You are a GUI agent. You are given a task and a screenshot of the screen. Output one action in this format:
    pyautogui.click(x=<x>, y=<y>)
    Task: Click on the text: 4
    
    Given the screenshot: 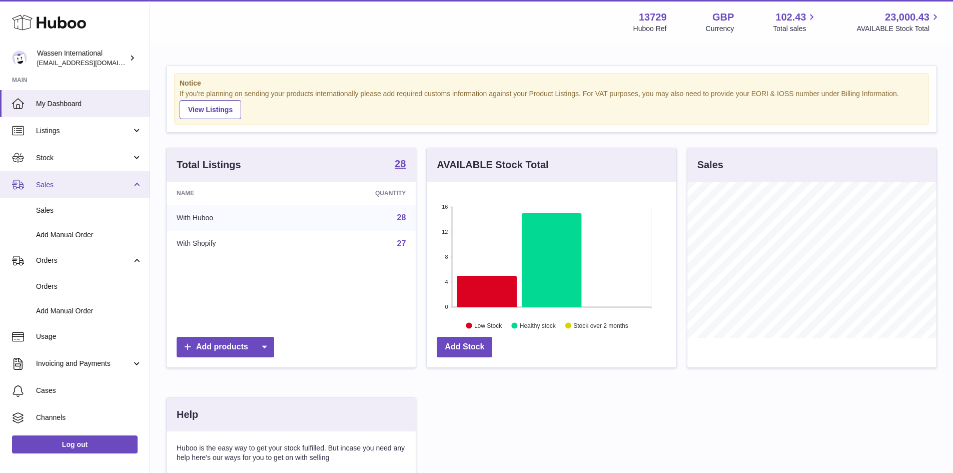 What is the action you would take?
    pyautogui.click(x=447, y=282)
    